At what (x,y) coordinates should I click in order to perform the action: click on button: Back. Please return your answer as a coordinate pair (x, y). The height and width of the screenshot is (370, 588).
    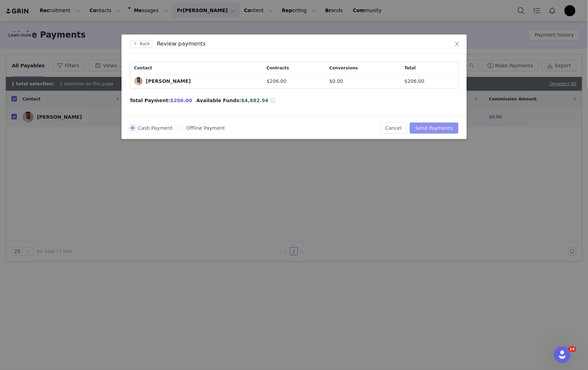
    Looking at the image, I should click on (141, 44).